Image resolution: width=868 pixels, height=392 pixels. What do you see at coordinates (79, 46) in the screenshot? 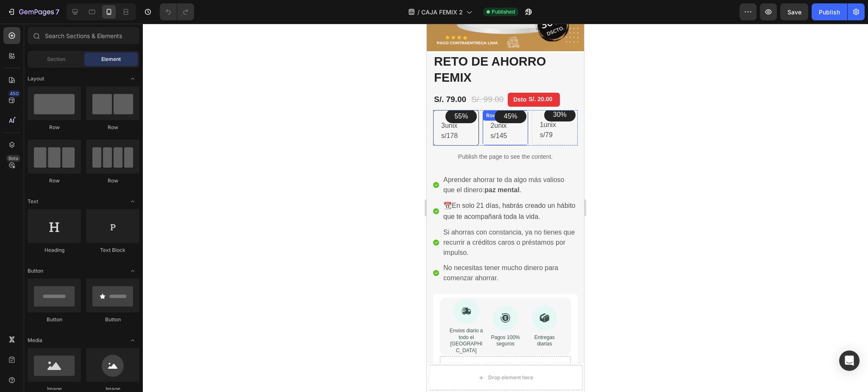
I see `h2: RETO DE AHORRO FEMIX` at bounding box center [79, 46].